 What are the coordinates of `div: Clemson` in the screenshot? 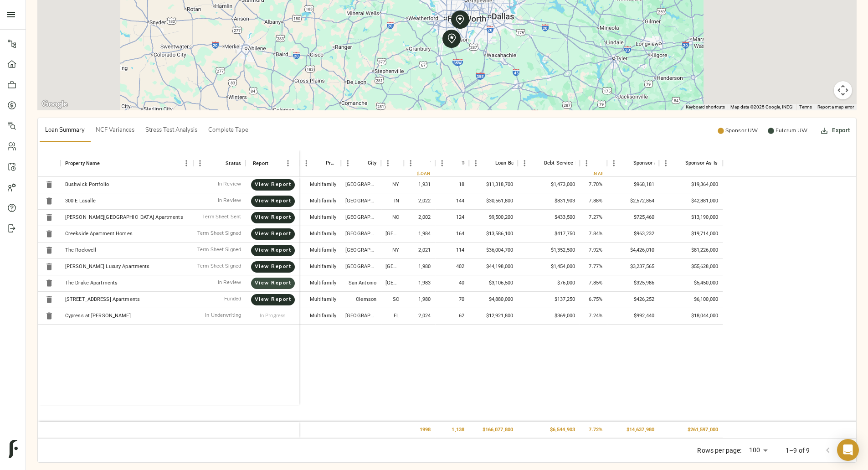 It's located at (366, 299).